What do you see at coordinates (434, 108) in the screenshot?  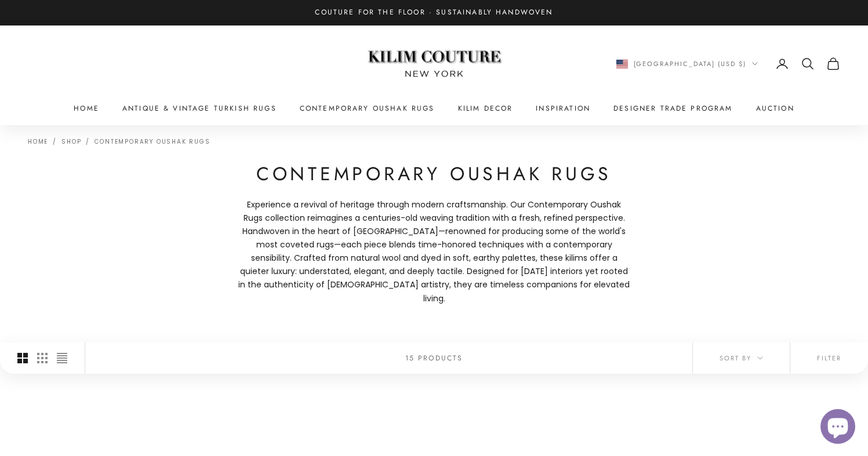 I see `nav: Primary navigation` at bounding box center [434, 108].